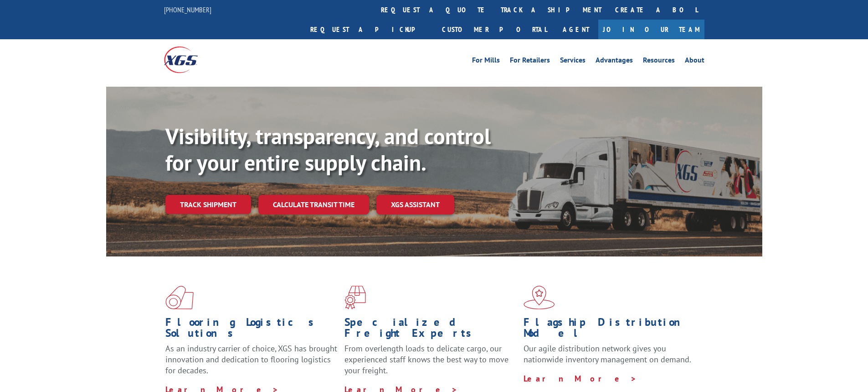 This screenshot has width=868, height=392. Describe the element at coordinates (607, 354) in the screenshot. I see `span: Our agile distribution network gives you nationwide inventory management on demand.` at that location.